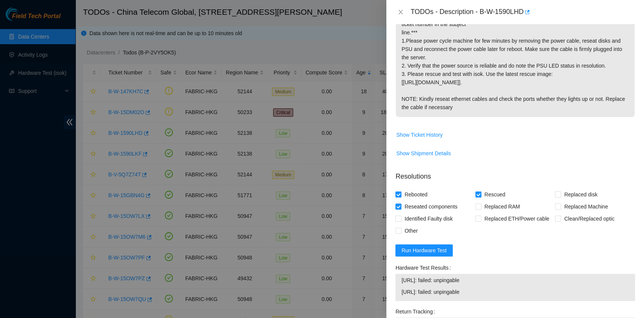 The height and width of the screenshot is (318, 644). I want to click on span: Replaced disk, so click(581, 195).